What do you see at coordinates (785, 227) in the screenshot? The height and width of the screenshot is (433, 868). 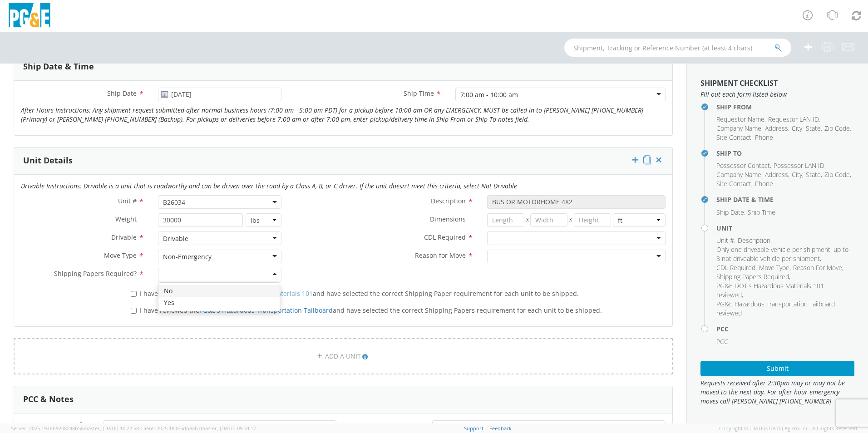 I see `h4: Unit` at bounding box center [785, 227].